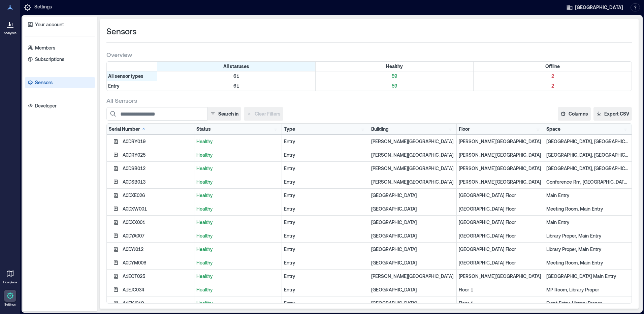 This screenshot has height=314, width=644. I want to click on div: A1EKJ019, so click(157, 303).